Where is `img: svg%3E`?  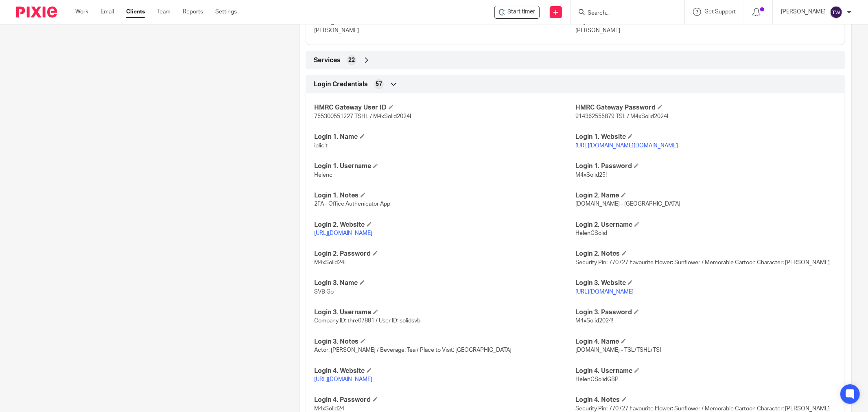
img: svg%3E is located at coordinates (836, 12).